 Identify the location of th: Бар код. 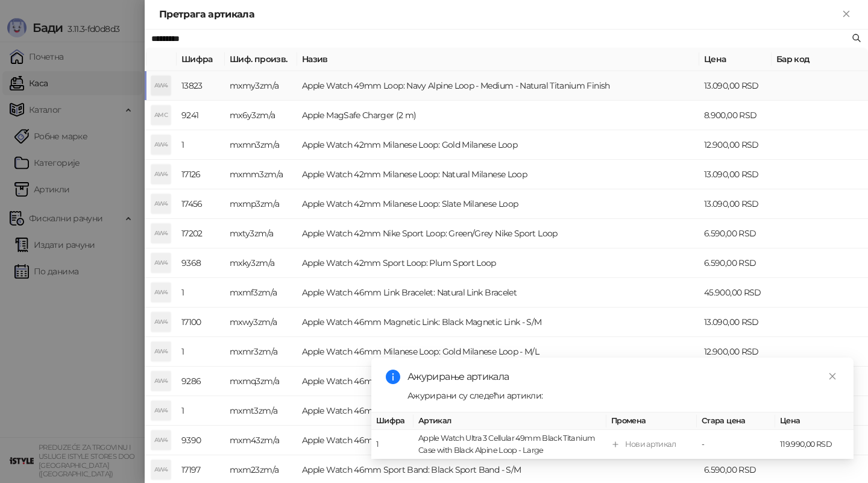
(820, 59).